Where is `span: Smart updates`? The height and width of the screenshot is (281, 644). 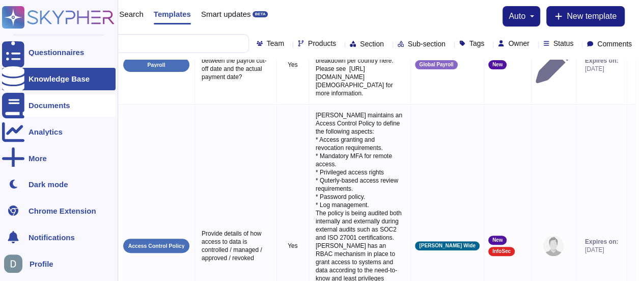
span: Smart updates is located at coordinates (226, 14).